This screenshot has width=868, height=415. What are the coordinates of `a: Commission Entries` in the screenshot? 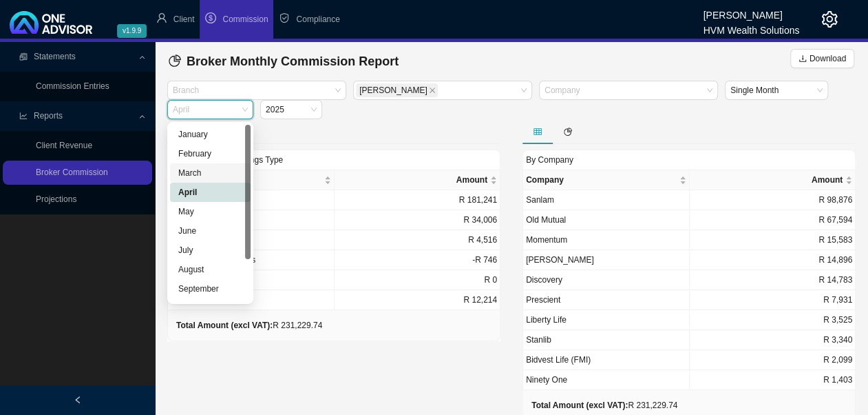 It's located at (72, 86).